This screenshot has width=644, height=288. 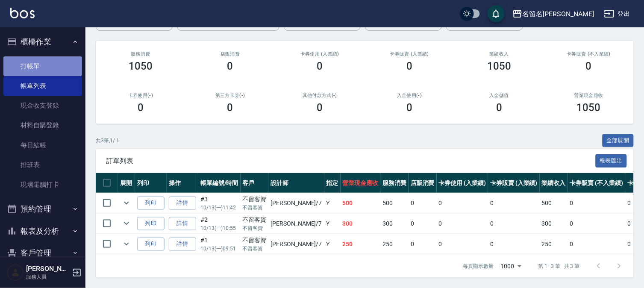 What do you see at coordinates (589, 54) in the screenshot?
I see `h2: 卡券販賣 (不入業績)` at bounding box center [589, 54].